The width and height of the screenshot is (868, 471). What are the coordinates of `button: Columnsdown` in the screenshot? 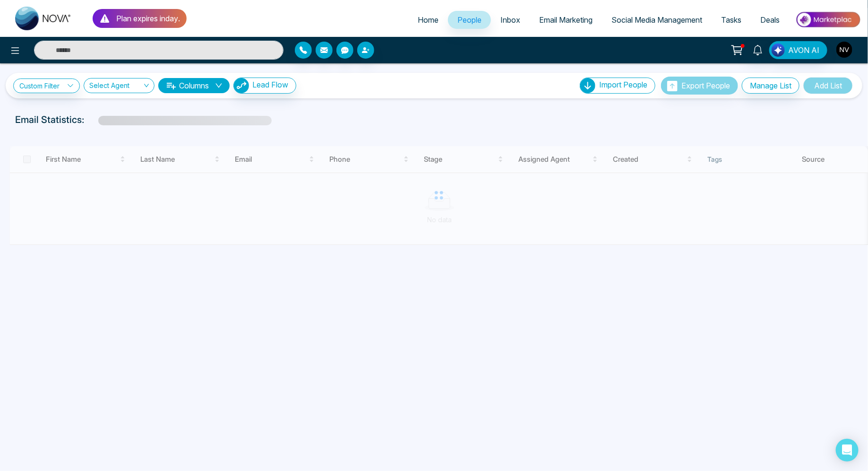 It's located at (194, 85).